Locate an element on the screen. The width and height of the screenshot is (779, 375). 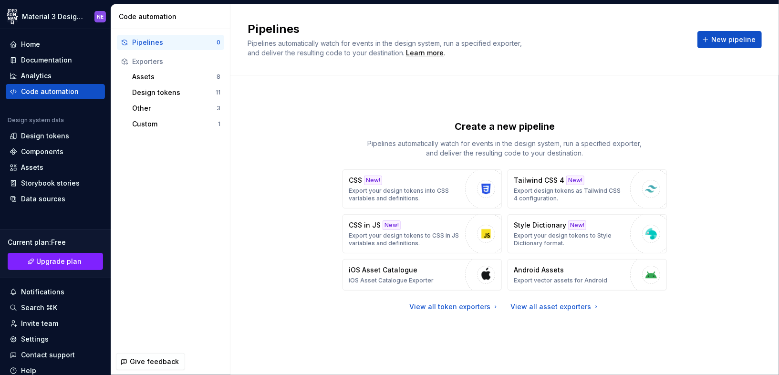
a: View all token exporters is located at coordinates (455, 307).